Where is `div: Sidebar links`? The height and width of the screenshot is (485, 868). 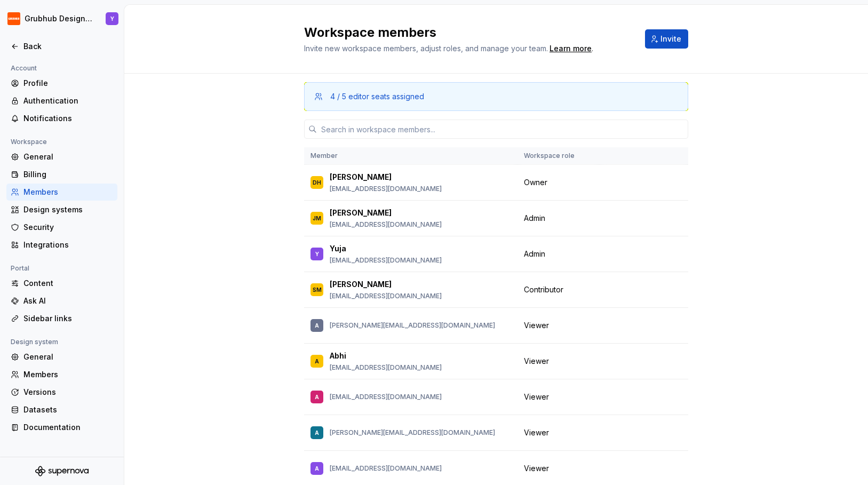 div: Sidebar links is located at coordinates (68, 318).